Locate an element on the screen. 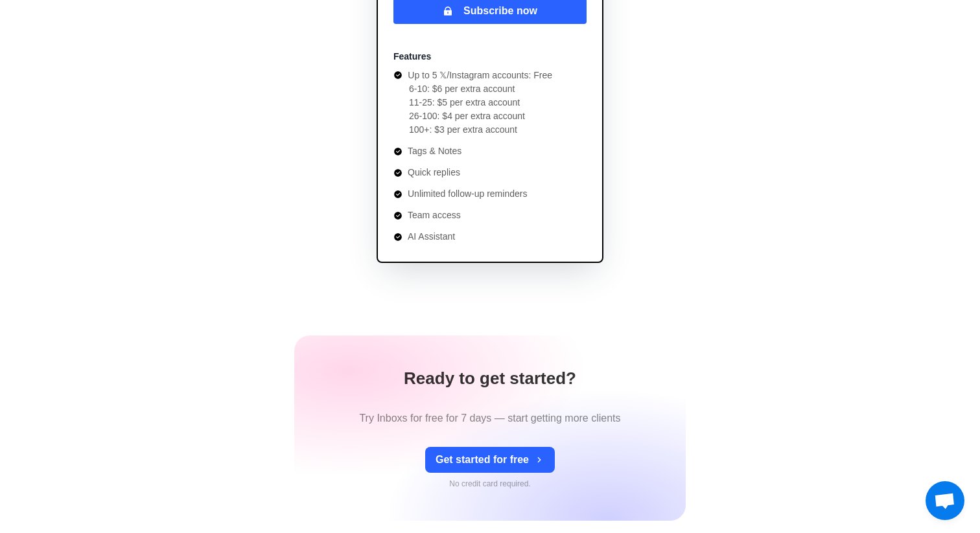  div: Open chat is located at coordinates (945, 501).